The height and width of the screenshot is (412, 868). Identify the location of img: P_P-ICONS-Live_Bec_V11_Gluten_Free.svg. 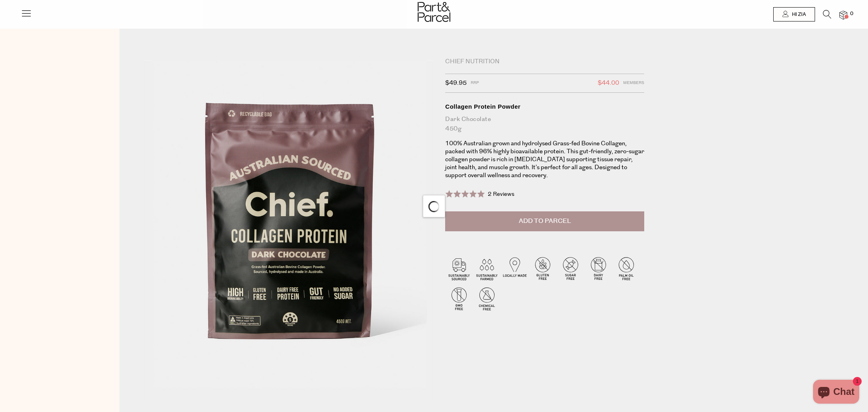
(543, 268).